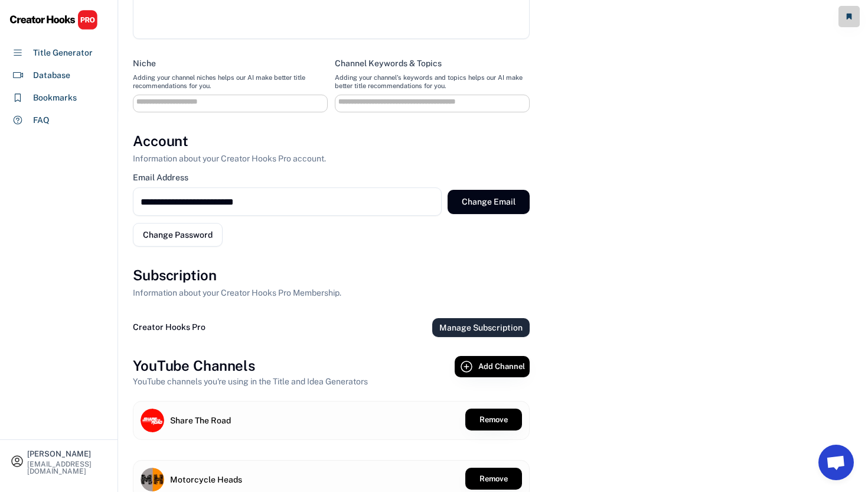 This screenshot has height=492, width=868. What do you see at coordinates (54, 20) in the screenshot?
I see `img: CHPRO%20Logo.svg` at bounding box center [54, 20].